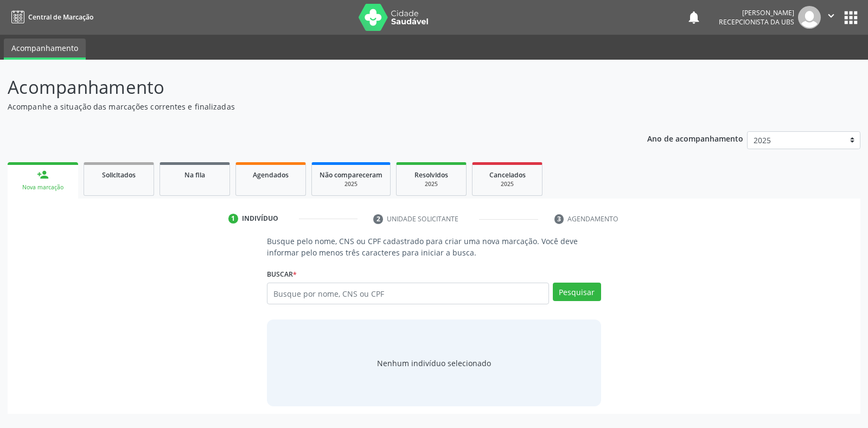 Image resolution: width=868 pixels, height=428 pixels. I want to click on button: notifications, so click(694, 17).